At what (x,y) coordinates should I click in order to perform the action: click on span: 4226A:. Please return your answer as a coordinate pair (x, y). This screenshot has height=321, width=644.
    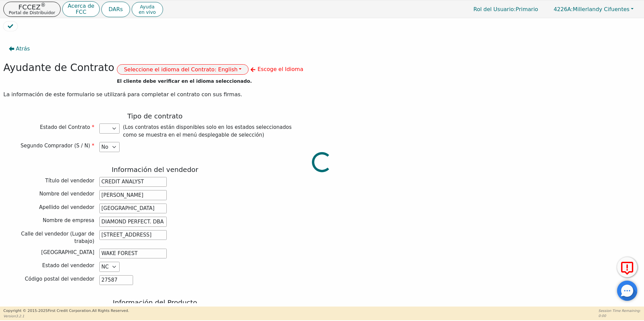
    Looking at the image, I should click on (563, 9).